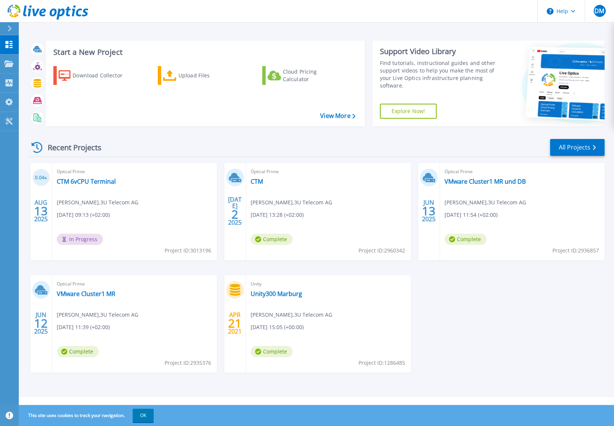 This screenshot has width=614, height=426. What do you see at coordinates (313, 76) in the screenshot?
I see `div: Cloud Pricing Calculator` at bounding box center [313, 76].